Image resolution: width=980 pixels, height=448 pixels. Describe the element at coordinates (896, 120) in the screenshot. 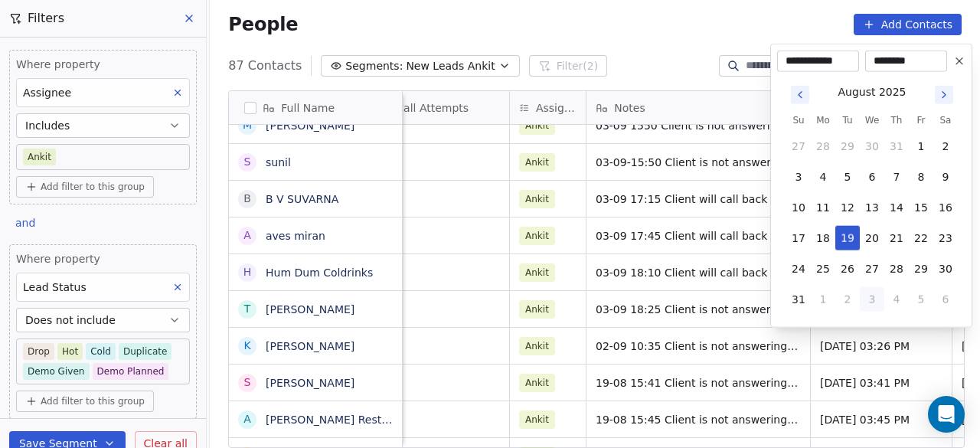

I see `th: Thursday` at that location.